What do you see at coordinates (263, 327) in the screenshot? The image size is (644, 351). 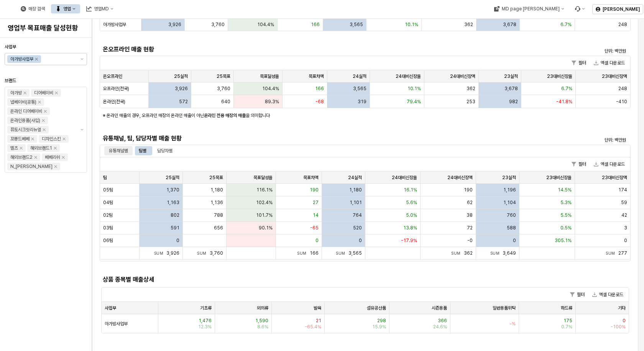 I see `span: 8.6%` at bounding box center [263, 327].